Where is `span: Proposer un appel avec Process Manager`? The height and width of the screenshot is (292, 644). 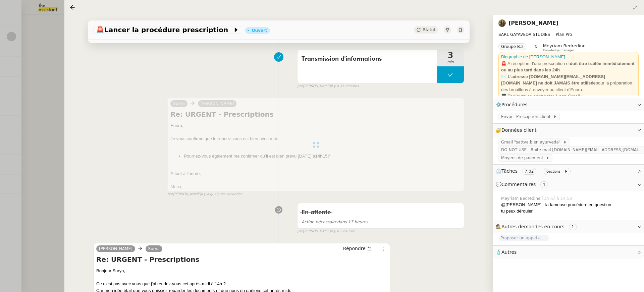 span: Proposer un appel avec Process Manager is located at coordinates (523, 238).